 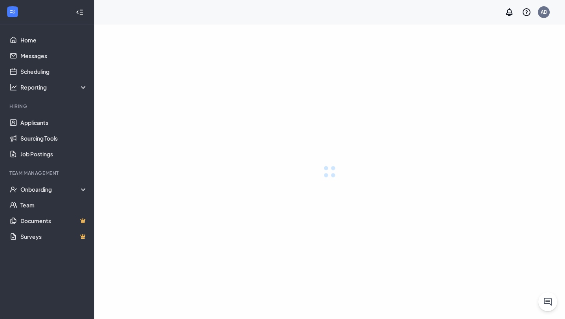 I want to click on a: Applicants, so click(x=54, y=122).